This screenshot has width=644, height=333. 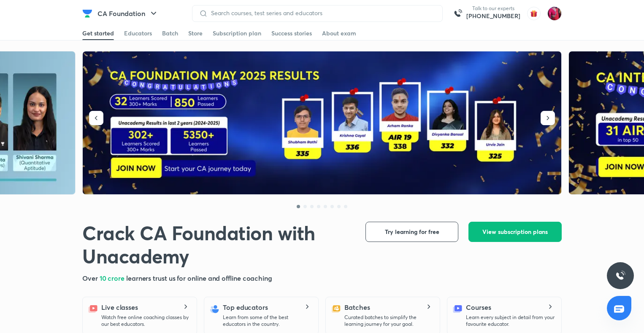 What do you see at coordinates (515, 232) in the screenshot?
I see `button: View subscription plans` at bounding box center [515, 232].